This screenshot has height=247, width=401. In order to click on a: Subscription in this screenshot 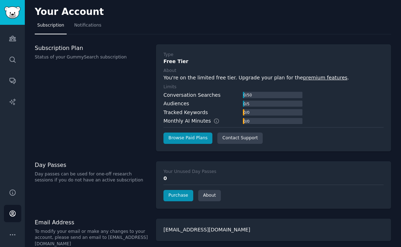, I will do `click(51, 27)`.